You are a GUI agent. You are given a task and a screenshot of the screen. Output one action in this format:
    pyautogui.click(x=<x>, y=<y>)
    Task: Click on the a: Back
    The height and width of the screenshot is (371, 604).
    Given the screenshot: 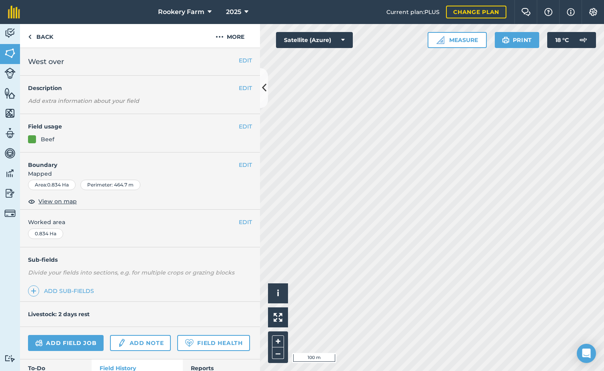 What is the action you would take?
    pyautogui.click(x=40, y=36)
    